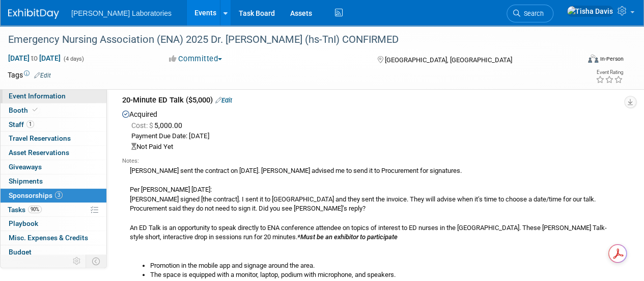 The image size is (644, 281). What do you see at coordinates (48, 237) in the screenshot?
I see `span: Misc. Expenses & Credits` at bounding box center [48, 237].